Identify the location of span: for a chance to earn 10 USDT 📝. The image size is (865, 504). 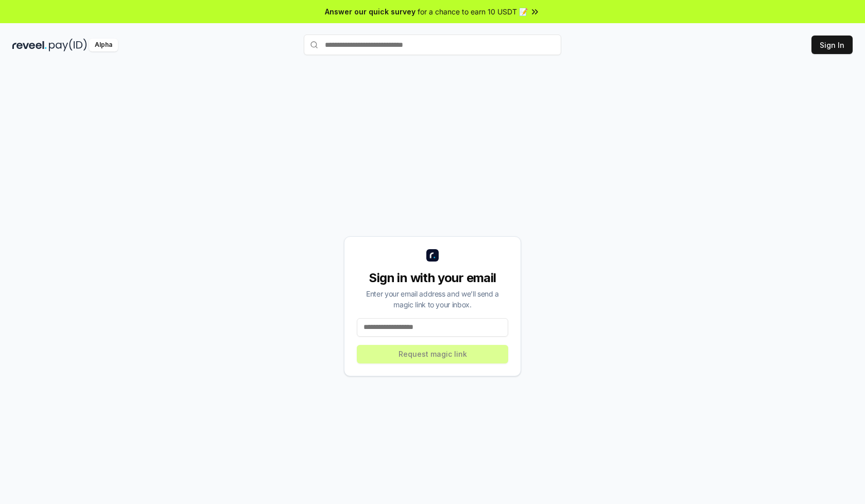
(472, 12).